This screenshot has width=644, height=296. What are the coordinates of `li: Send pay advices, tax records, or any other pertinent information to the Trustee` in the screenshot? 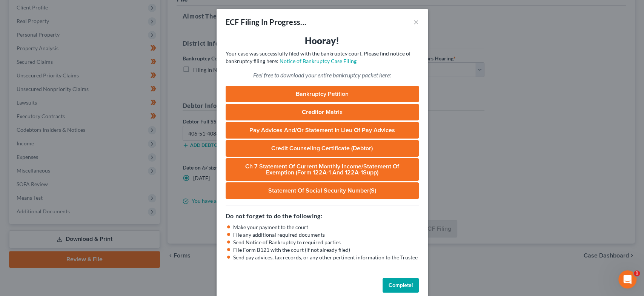 It's located at (326, 257).